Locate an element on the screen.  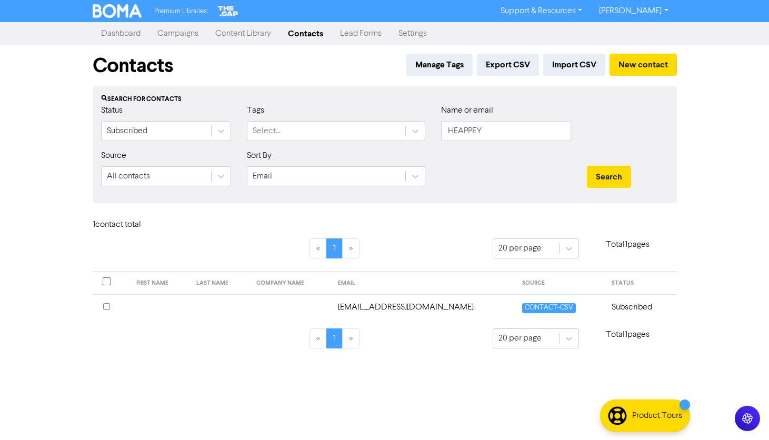
img: BOMA Logo is located at coordinates (117, 11).